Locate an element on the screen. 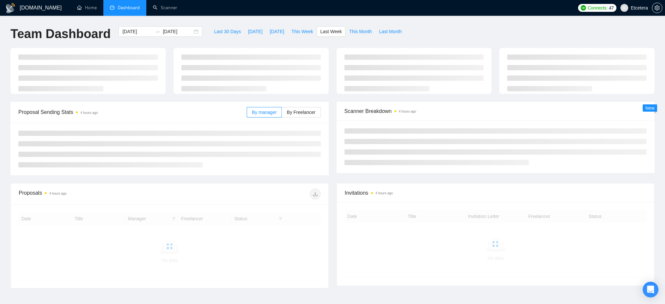  span: Proposal Sending Stats is located at coordinates (132, 112).